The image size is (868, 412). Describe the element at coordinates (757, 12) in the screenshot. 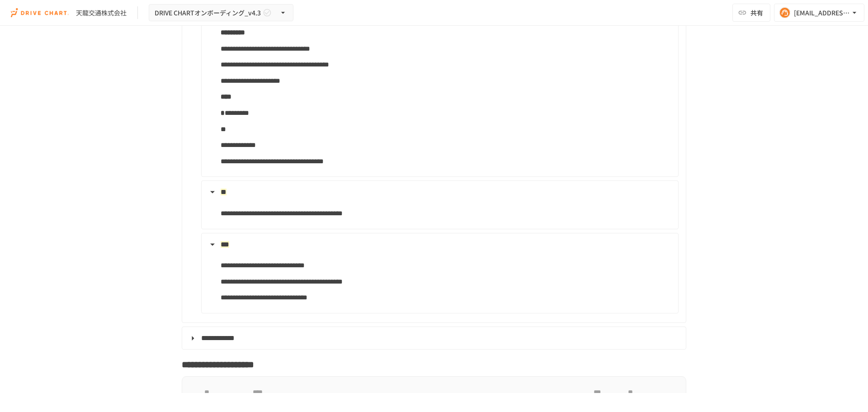

I see `span: 共有` at that location.